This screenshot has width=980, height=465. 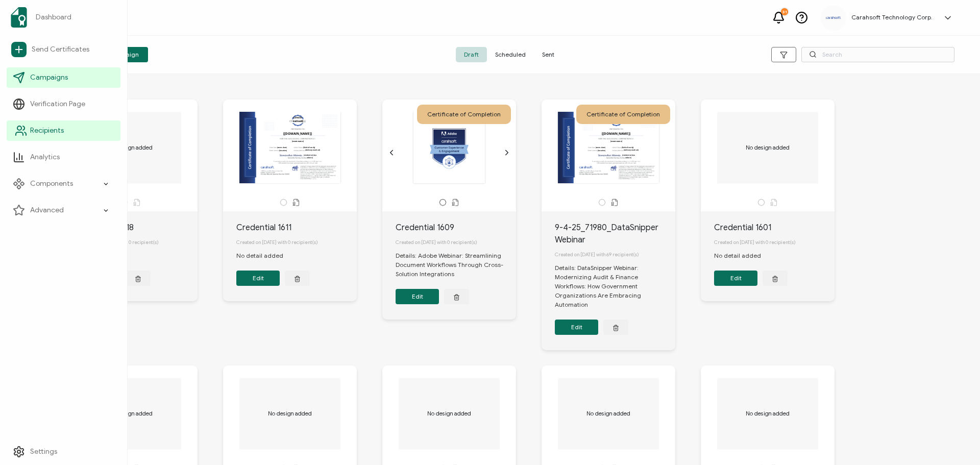 I want to click on ion-icon: chevron forward outline, so click(x=507, y=153).